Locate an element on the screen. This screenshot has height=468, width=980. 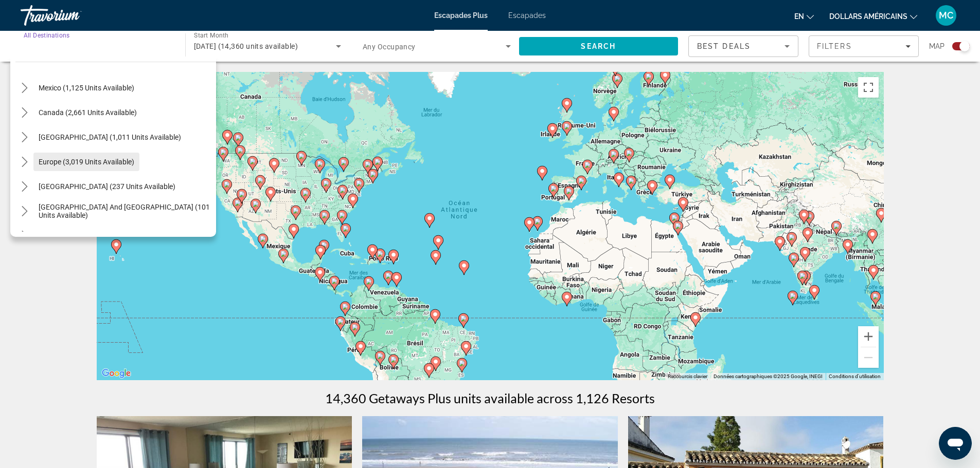
button: Select destination: Mexico (1,125 units available) is located at coordinates (86, 88).